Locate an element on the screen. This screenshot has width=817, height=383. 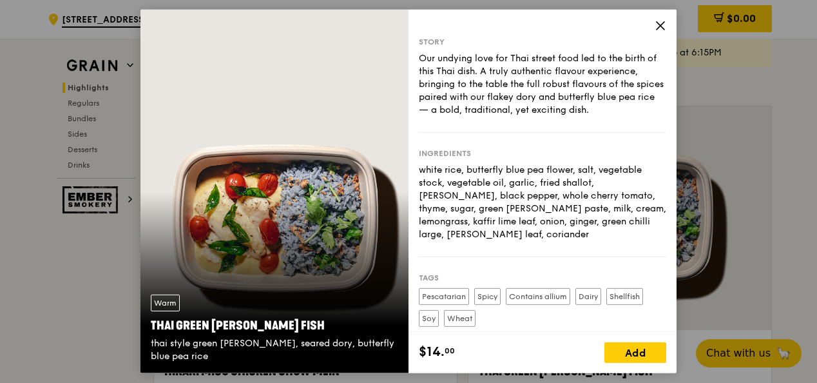
span: 00 is located at coordinates (450, 351).